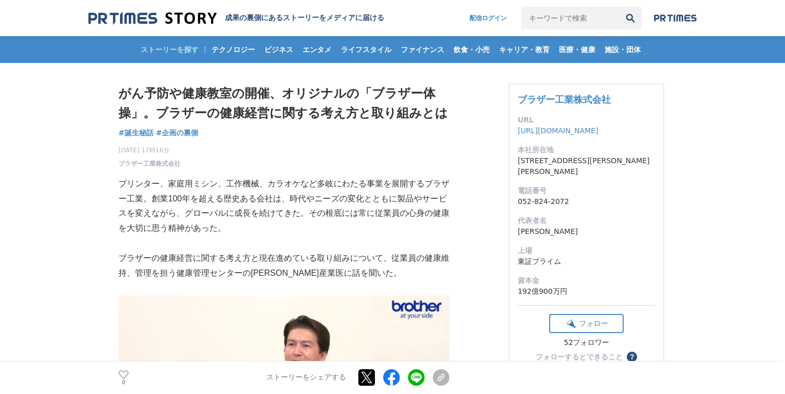 The image size is (785, 394). Describe the element at coordinates (317, 50) in the screenshot. I see `span: エンタメ` at that location.